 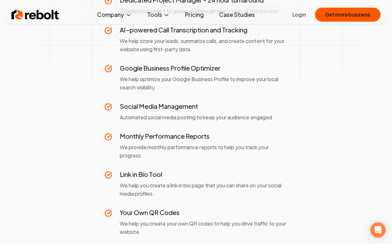 I want to click on img: Rebolt Logo, so click(x=35, y=15).